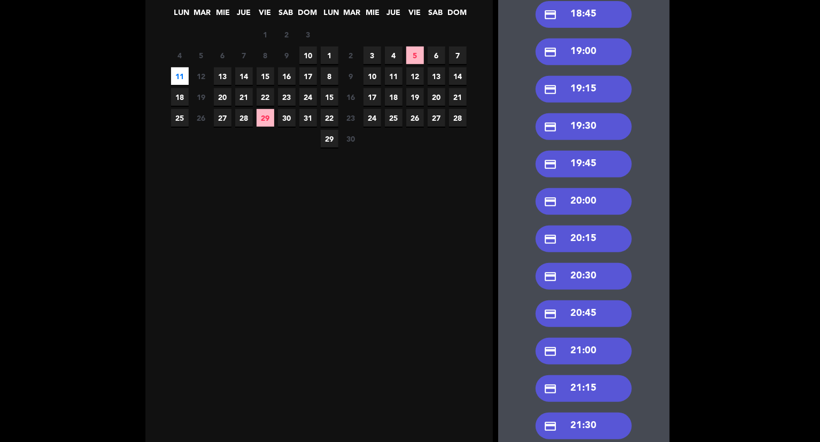 Image resolution: width=820 pixels, height=442 pixels. What do you see at coordinates (584, 426) in the screenshot?
I see `div: 21:30` at bounding box center [584, 426].